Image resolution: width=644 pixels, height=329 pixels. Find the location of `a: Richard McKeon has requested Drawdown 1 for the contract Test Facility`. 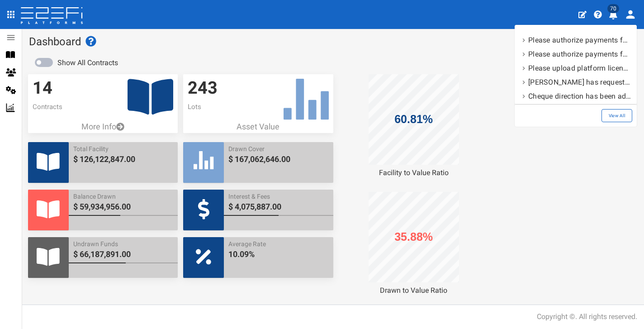

a: Richard McKeon has requested Drawdown 1 for the contract Test Facility is located at coordinates (576, 82).